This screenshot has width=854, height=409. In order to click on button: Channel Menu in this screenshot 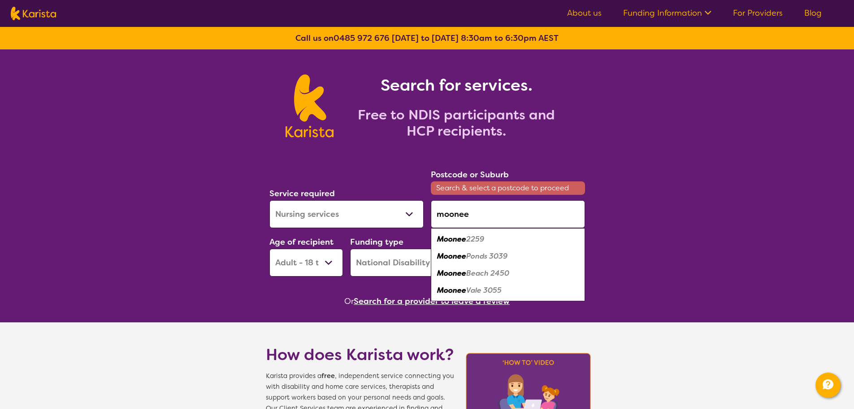, I will do `click(828, 385)`.